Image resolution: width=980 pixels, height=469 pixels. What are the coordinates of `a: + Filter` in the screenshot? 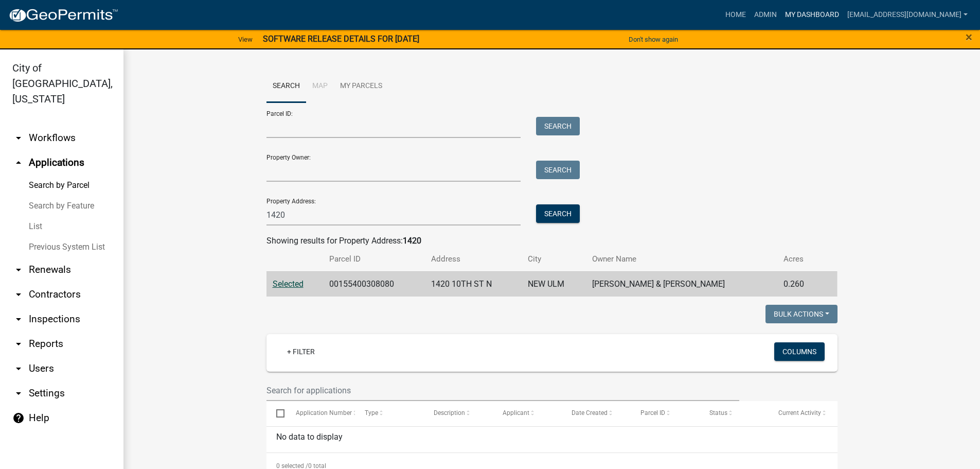 It's located at (301, 352).